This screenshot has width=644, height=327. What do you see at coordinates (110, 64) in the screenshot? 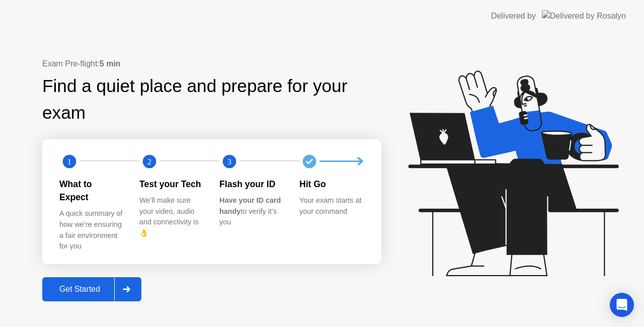
I see `b: 5 min` at bounding box center [110, 64].